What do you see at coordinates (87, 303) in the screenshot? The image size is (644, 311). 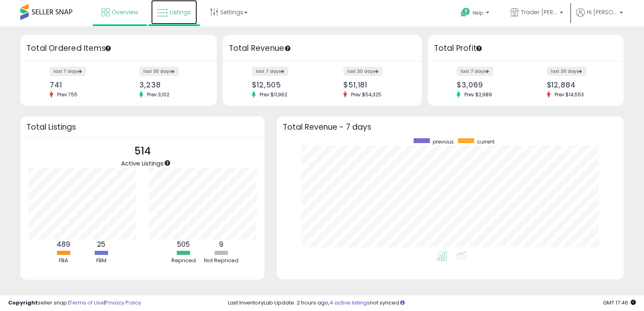 I see `a: Terms of Use` at bounding box center [87, 303].